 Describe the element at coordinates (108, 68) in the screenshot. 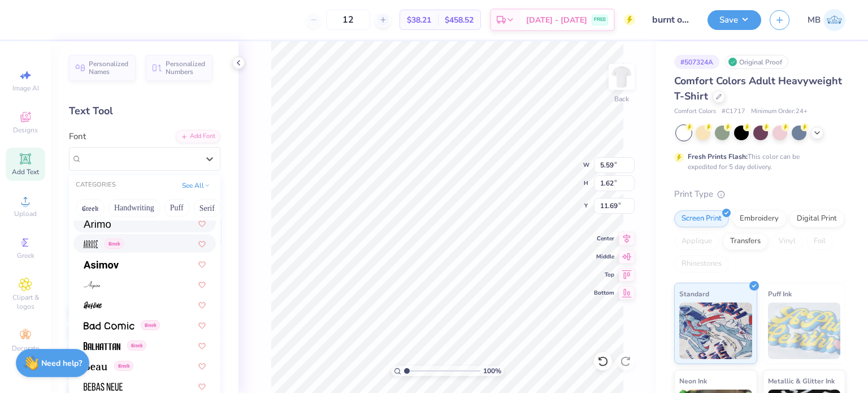

I see `span: Personalized Names` at that location.